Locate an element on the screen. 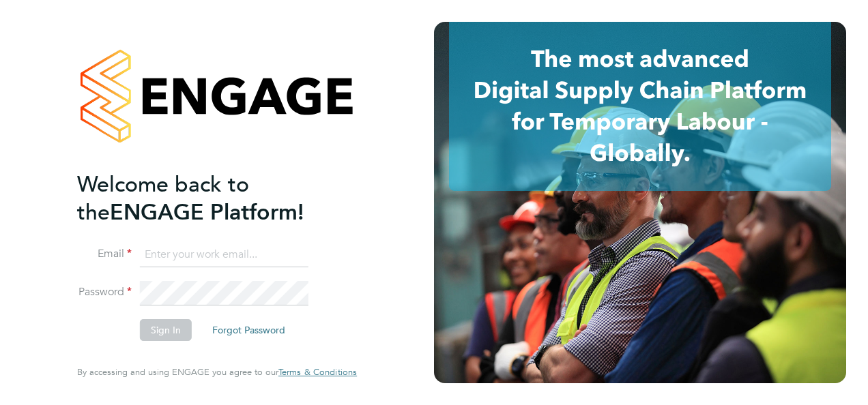 This screenshot has height=405, width=868. span: Terms & Conditions is located at coordinates (317, 371).